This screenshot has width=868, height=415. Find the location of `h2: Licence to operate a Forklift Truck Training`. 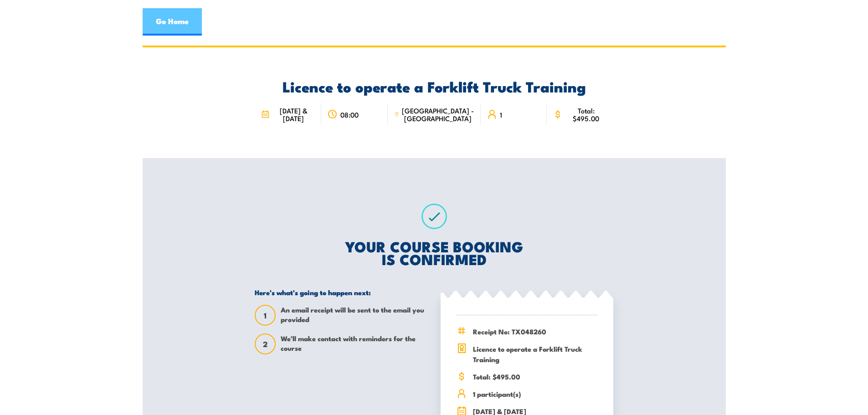

h2: Licence to operate a Forklift Truck Training is located at coordinates (433, 86).